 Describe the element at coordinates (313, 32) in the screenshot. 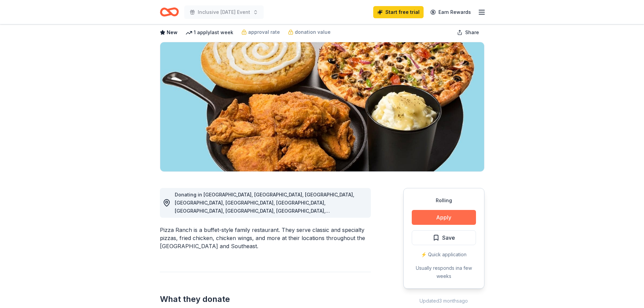

I see `span: donation value` at that location.